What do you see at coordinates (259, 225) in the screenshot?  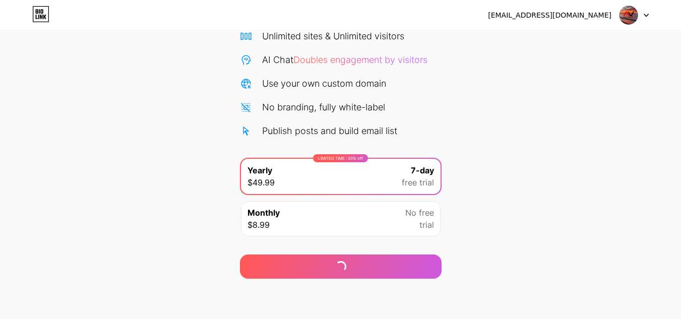 I see `span: $8.99` at bounding box center [259, 225].